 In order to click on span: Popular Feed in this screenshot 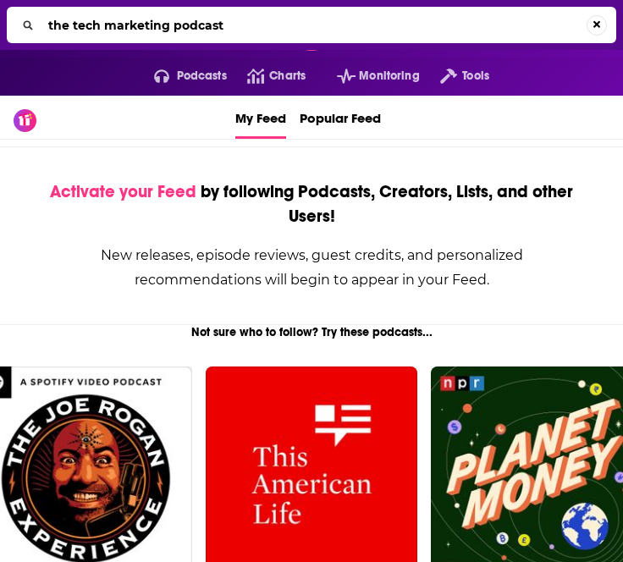, I will do `click(340, 118)`.